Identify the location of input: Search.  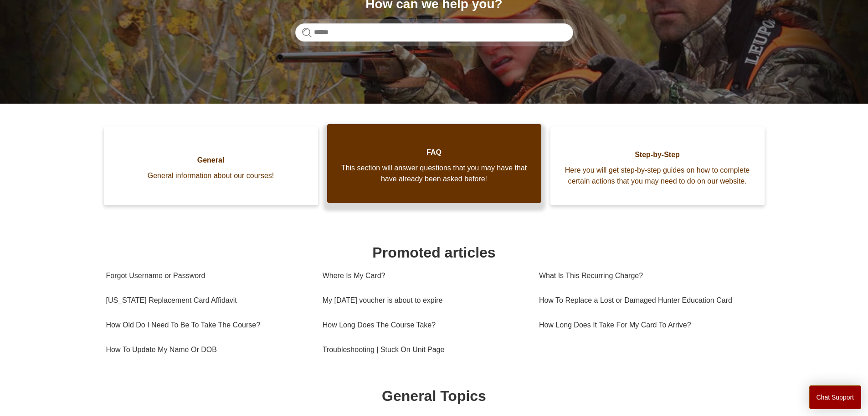
(434, 32).